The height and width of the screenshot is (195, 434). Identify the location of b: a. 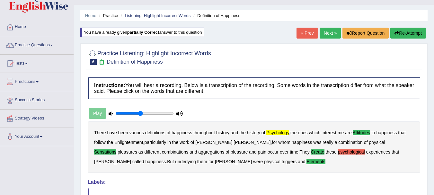
(336, 142).